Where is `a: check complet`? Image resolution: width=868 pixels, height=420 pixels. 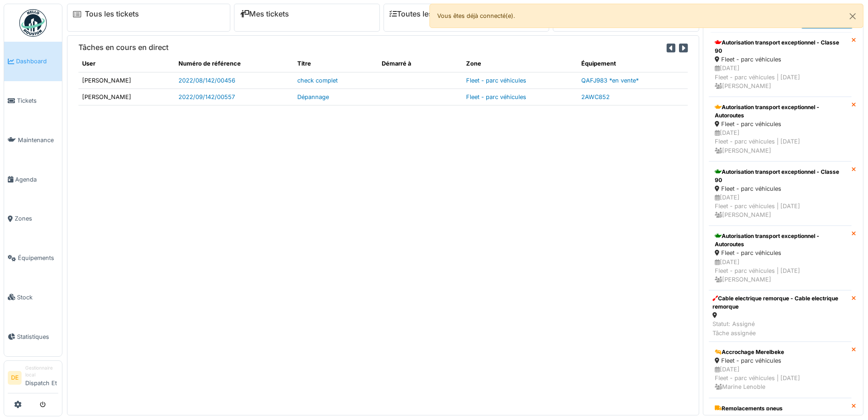
a: check complet is located at coordinates (317, 80).